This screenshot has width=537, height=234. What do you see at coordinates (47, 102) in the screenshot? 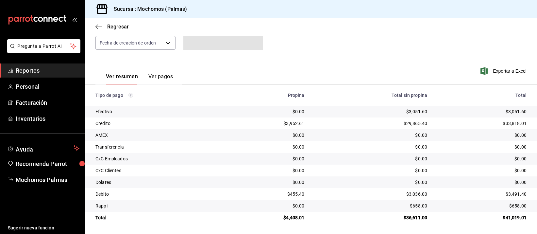
I see `span: Facturación` at bounding box center [47, 102].